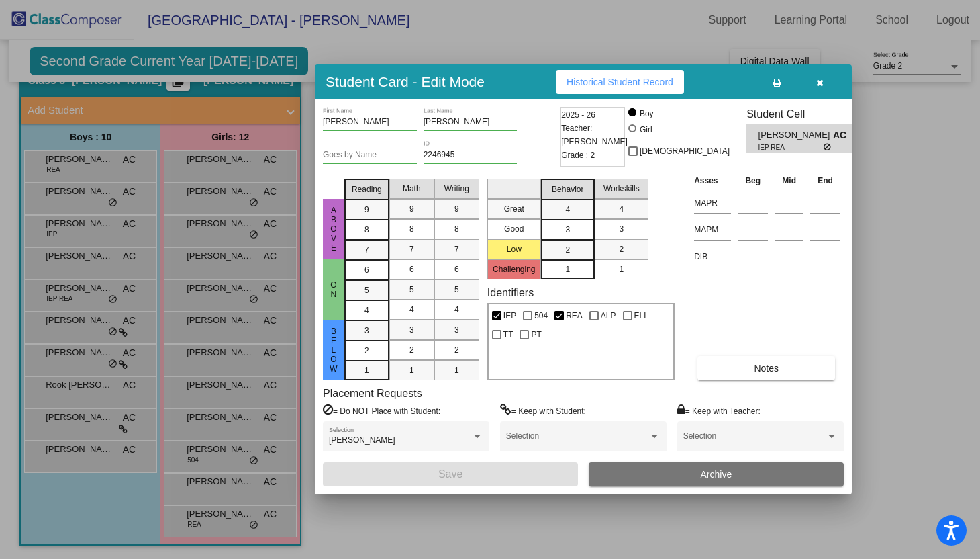  I want to click on span: 504, so click(541, 316).